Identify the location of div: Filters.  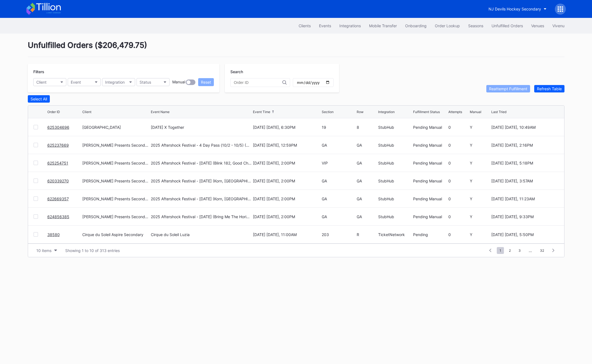
(124, 72).